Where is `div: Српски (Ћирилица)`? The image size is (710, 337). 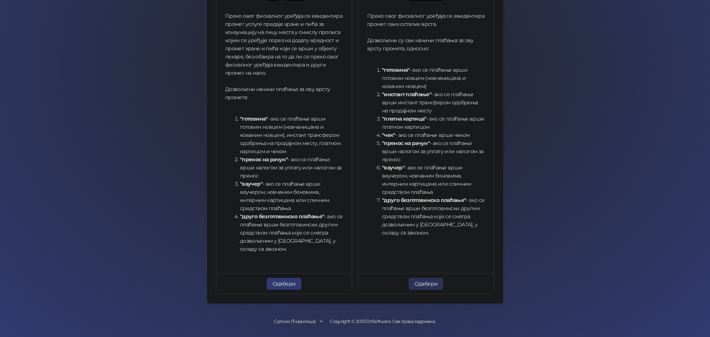
div: Српски (Ћирилица) is located at coordinates (295, 321).